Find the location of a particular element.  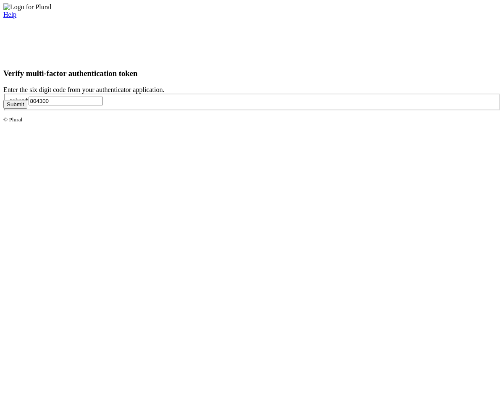

button: Submit is located at coordinates (15, 104).